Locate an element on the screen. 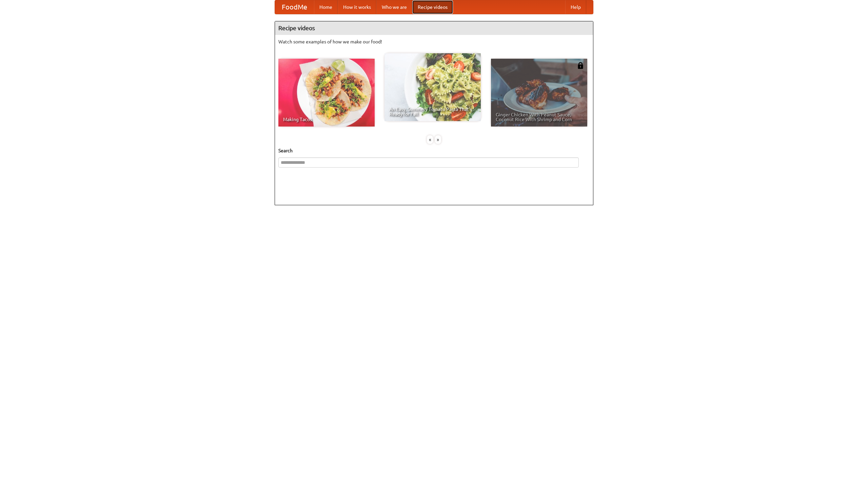 This screenshot has width=868, height=480. img: 483408.png is located at coordinates (580, 66).